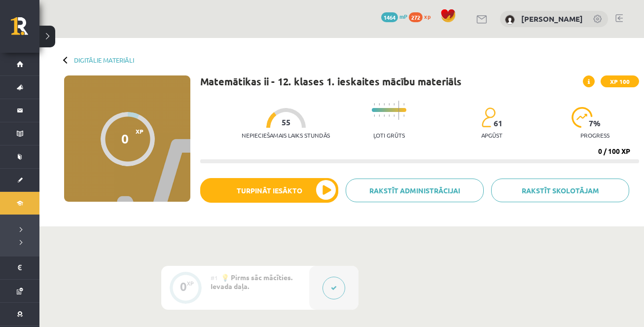  What do you see at coordinates (331, 81) in the screenshot?
I see `h1: Matemātikas ii - 12. klases 1. ieskaites mācību materiāls` at bounding box center [331, 81].